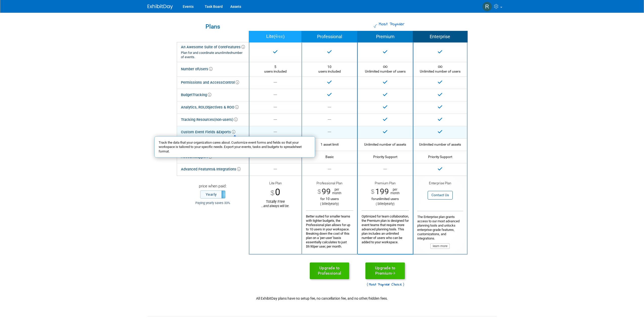  What do you see at coordinates (311, 246) in the screenshot?
I see `span: 9.90` at bounding box center [311, 246].